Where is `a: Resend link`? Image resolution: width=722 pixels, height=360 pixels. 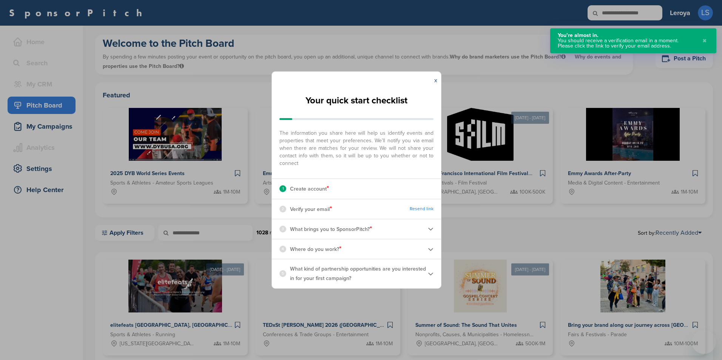 a: Resend link is located at coordinates (421, 209).